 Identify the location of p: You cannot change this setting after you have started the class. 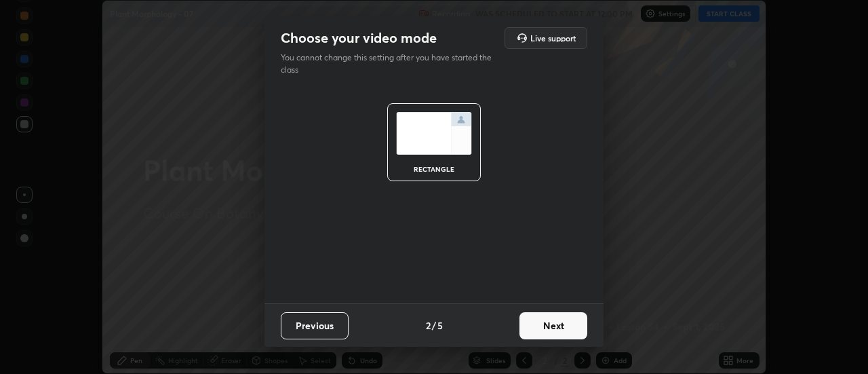
(391, 64).